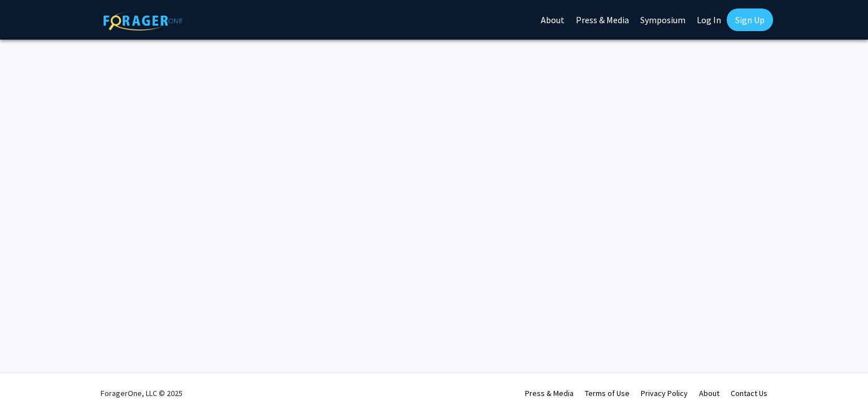 This screenshot has height=413, width=868. What do you see at coordinates (143, 21) in the screenshot?
I see `img: ForagerOne Logo` at bounding box center [143, 21].